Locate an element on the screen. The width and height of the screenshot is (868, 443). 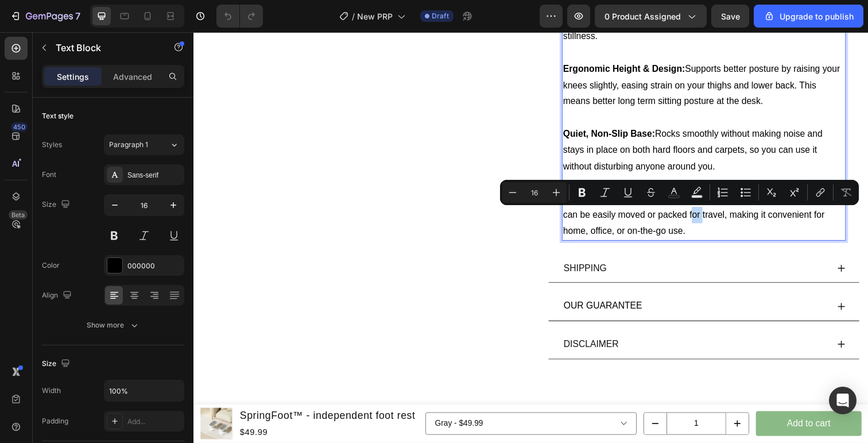
div: Add to cart is located at coordinates (628, 400).